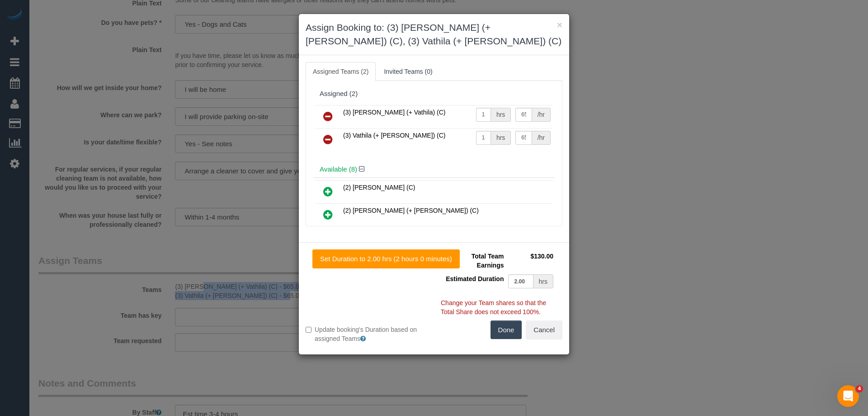  I want to click on a: Invited Teams (0), so click(408, 72).